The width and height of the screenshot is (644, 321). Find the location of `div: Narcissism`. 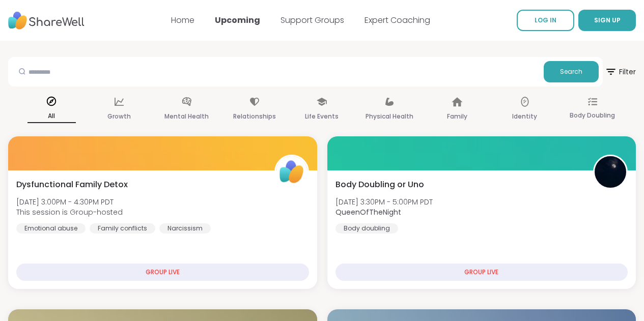

div: Narcissism is located at coordinates (185, 228).